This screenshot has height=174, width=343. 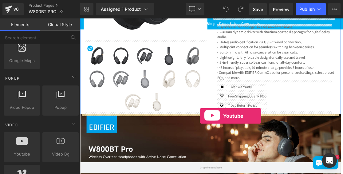 I want to click on div: Assigned 1 Product, so click(x=125, y=9).